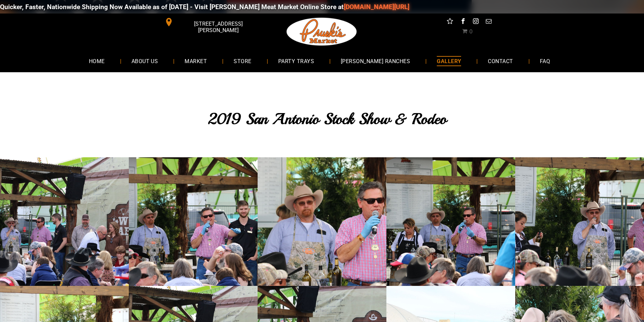 This screenshot has height=322, width=644. What do you see at coordinates (545, 61) in the screenshot?
I see `a: FAQ` at bounding box center [545, 61].